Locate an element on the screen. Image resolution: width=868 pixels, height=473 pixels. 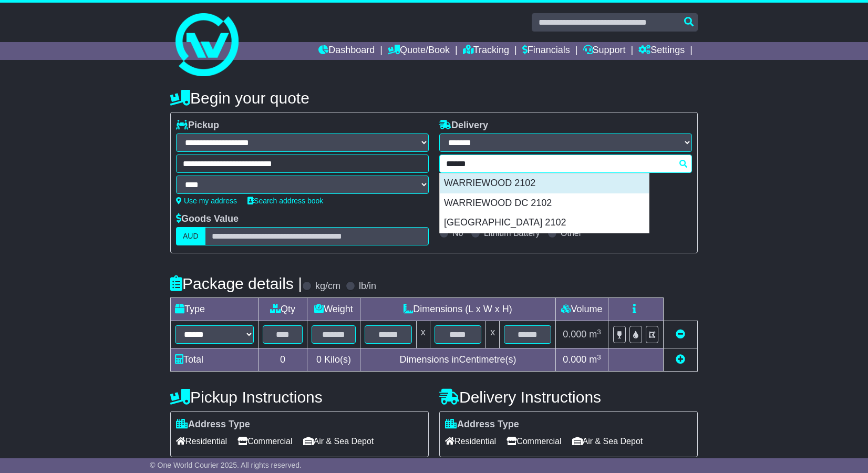
td: Total is located at coordinates (214, 360).